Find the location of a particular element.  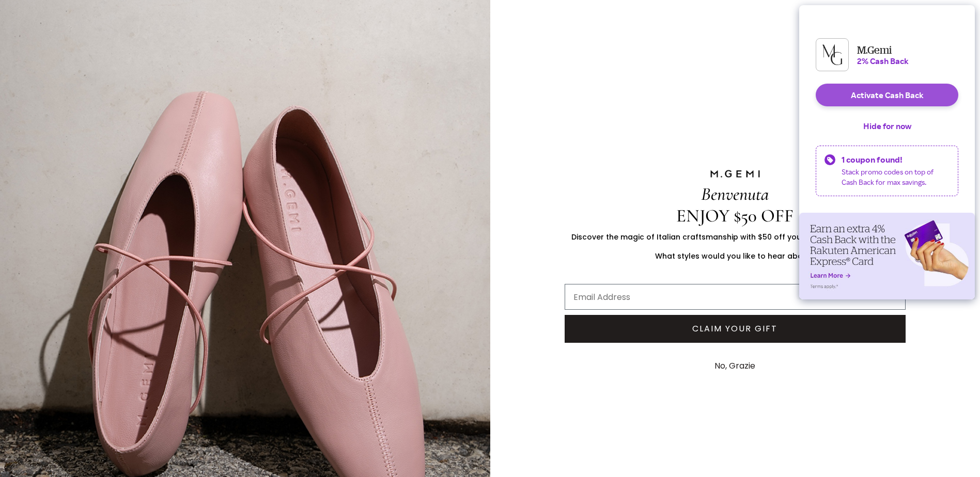

button: No, Grazie is located at coordinates (734, 366).